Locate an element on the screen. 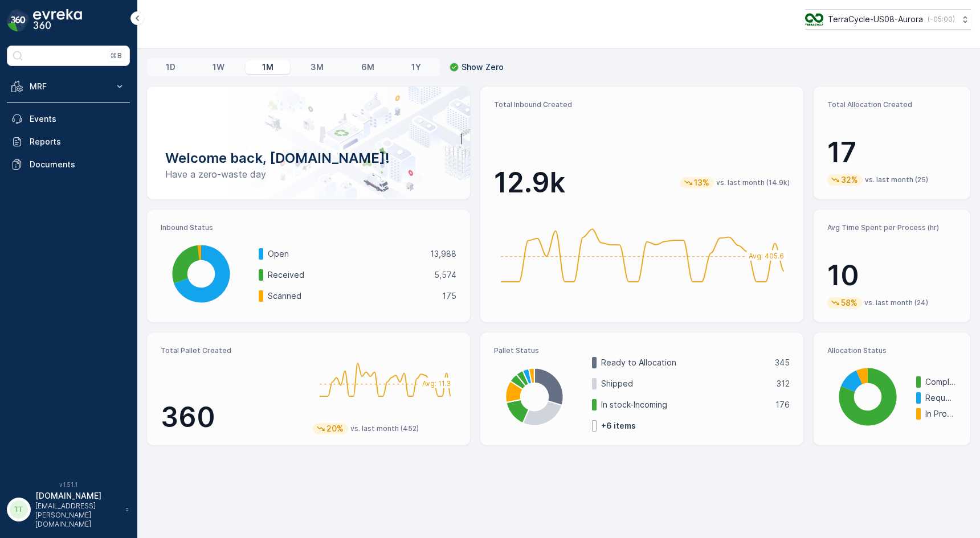 The height and width of the screenshot is (538, 980). p: Documents is located at coordinates (77, 165).